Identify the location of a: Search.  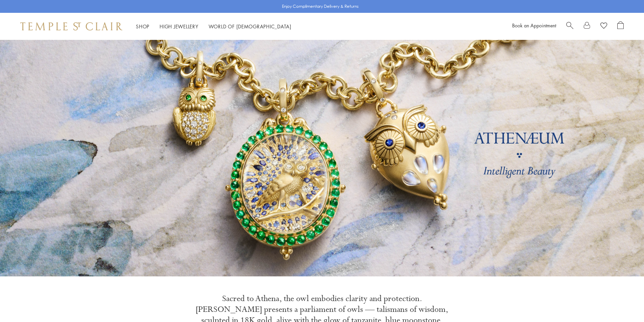
(569, 27).